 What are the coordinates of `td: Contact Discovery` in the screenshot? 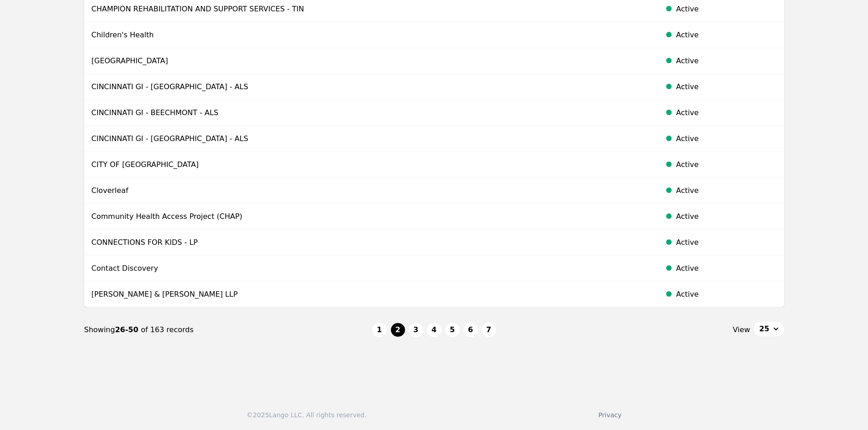 It's located at (369, 269).